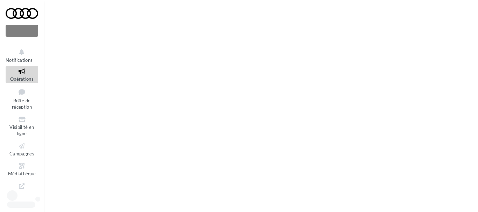 The image size is (478, 212). Describe the element at coordinates (22, 31) in the screenshot. I see `div: Nouvelle campagne` at that location.